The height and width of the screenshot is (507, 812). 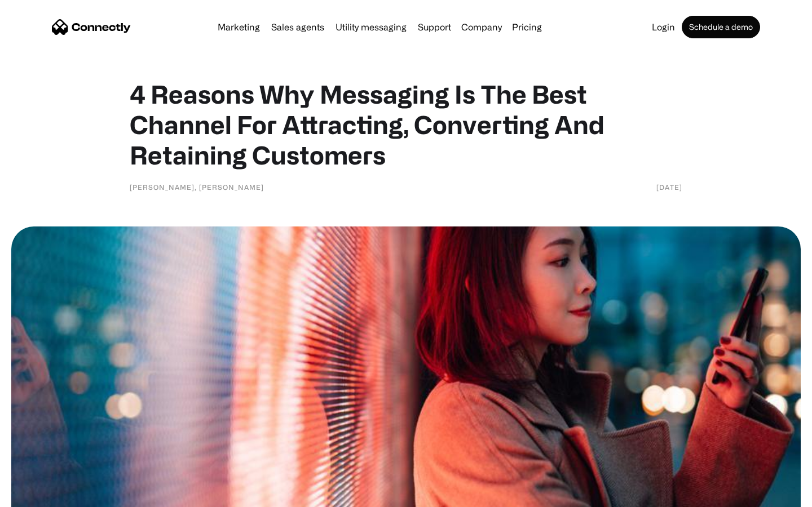 What do you see at coordinates (238, 27) in the screenshot?
I see `a: Marketing` at bounding box center [238, 27].